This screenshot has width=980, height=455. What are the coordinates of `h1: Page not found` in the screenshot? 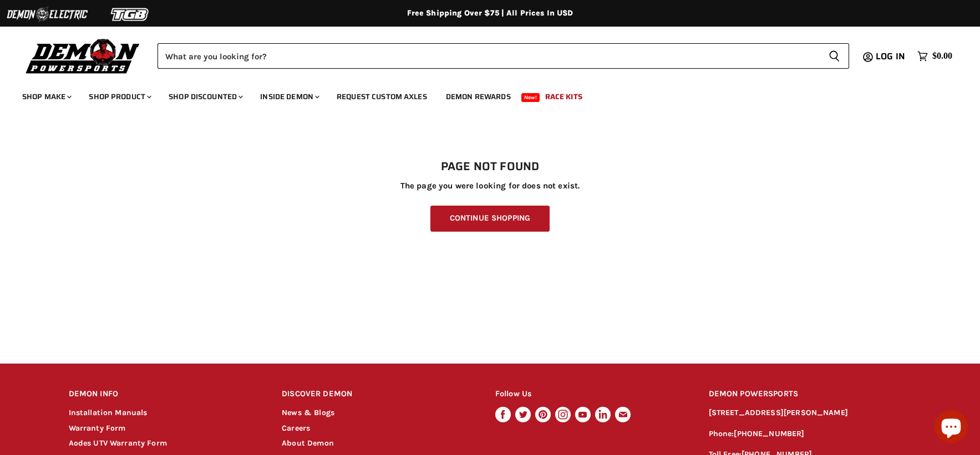 It's located at (490, 167).